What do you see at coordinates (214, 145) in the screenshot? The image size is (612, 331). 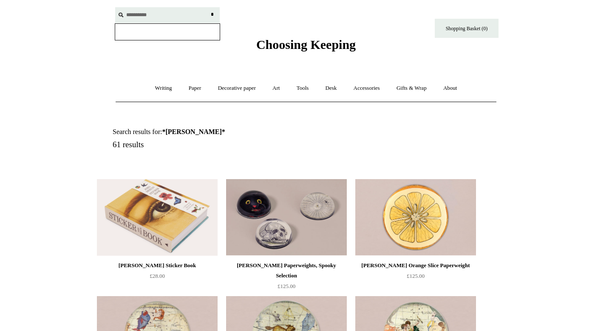 I see `h5: 61 results` at bounding box center [214, 145].